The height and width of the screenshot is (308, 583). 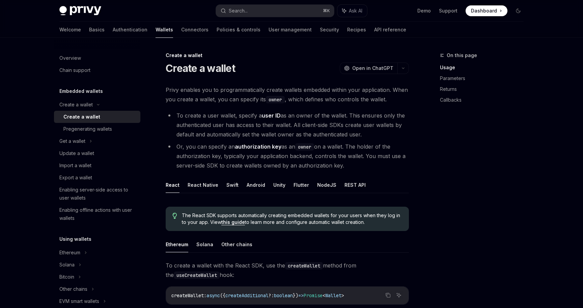 What do you see at coordinates (72, 141) in the screenshot?
I see `div: Get a wallet` at bounding box center [72, 141].